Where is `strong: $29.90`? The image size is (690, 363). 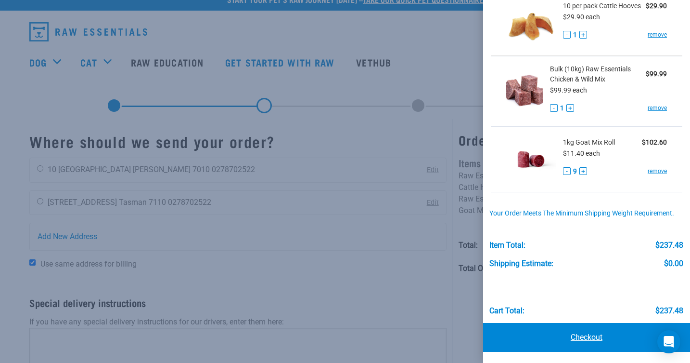 strong: $29.90 is located at coordinates (657, 6).